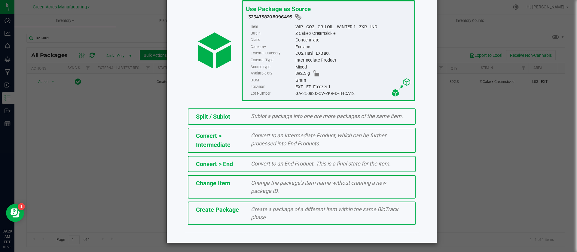  I want to click on div: GA-250820-CV-ZKR-D-THCA12, so click(353, 93).